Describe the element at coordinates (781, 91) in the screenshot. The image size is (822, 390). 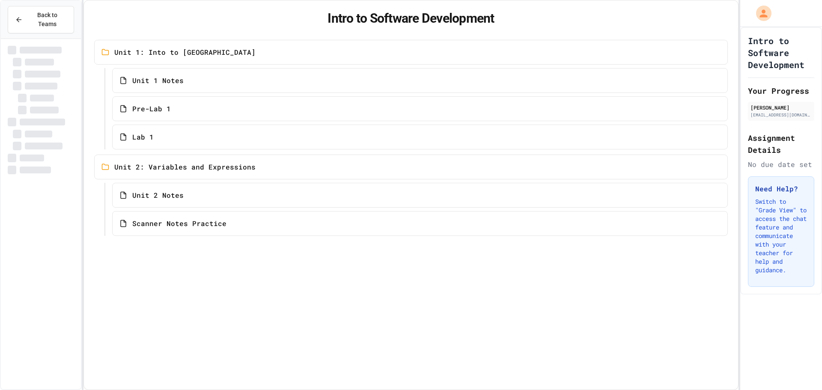
I see `h2: Your Progress` at that location.